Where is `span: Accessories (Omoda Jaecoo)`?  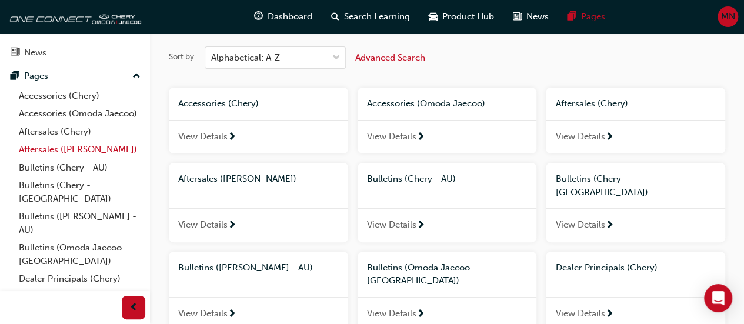
span: Accessories (Omoda Jaecoo) is located at coordinates (426, 104).